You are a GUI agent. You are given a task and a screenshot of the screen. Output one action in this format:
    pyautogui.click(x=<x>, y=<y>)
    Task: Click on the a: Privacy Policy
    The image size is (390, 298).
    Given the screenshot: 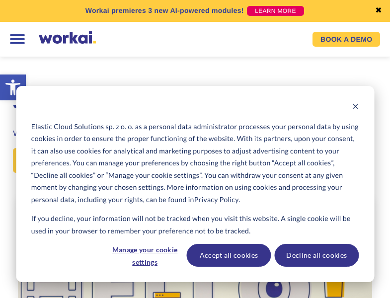 What is the action you would take?
    pyautogui.click(x=216, y=200)
    